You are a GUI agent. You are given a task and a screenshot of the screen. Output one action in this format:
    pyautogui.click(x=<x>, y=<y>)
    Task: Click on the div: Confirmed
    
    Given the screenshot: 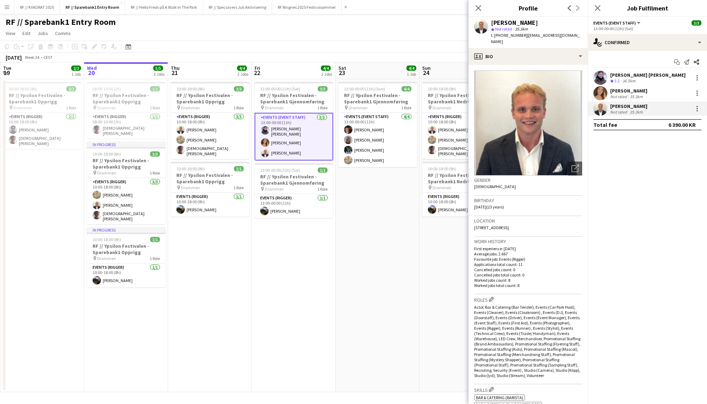 What is the action you would take?
    pyautogui.click(x=647, y=42)
    